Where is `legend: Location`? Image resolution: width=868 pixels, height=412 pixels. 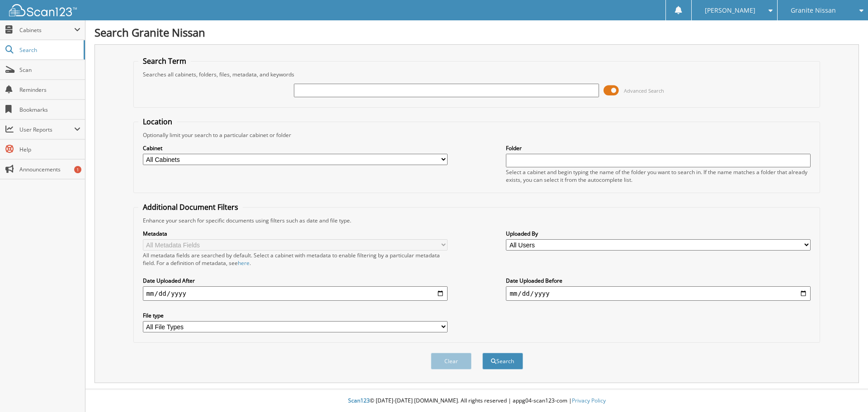
legend: Location is located at coordinates (157, 122).